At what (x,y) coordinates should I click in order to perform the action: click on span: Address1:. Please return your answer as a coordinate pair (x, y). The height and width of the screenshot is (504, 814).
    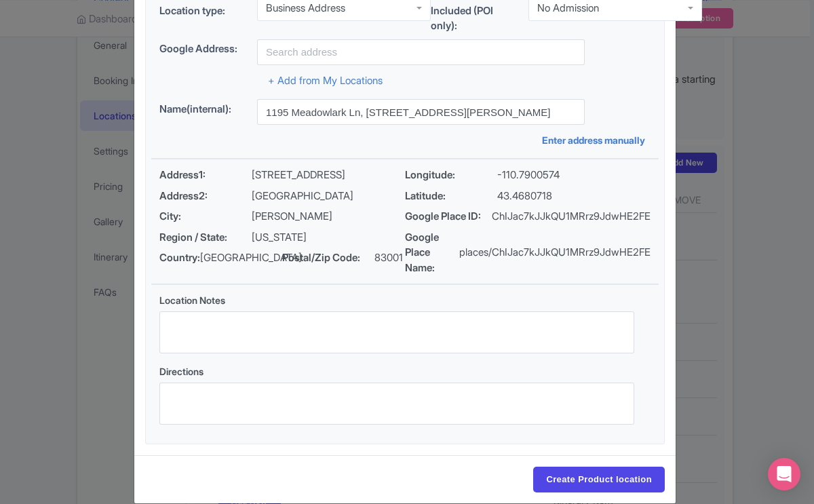
    Looking at the image, I should click on (206, 175).